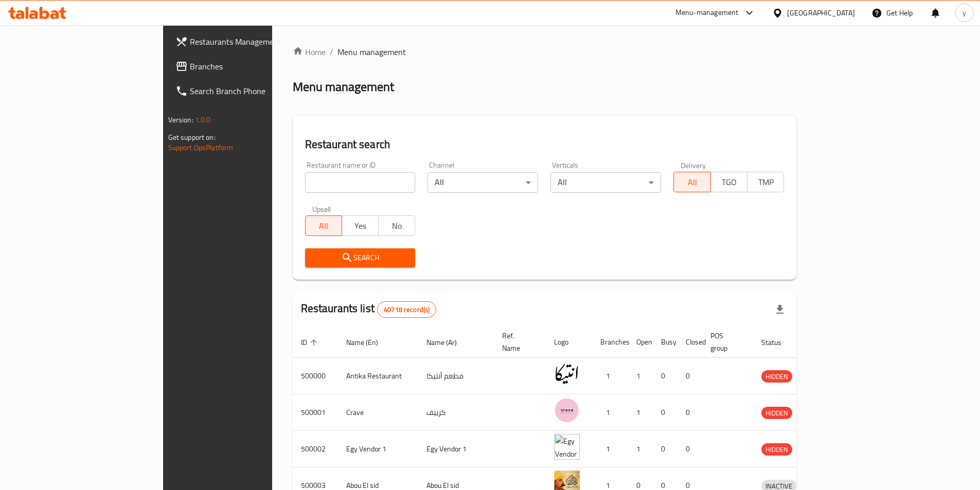 The width and height of the screenshot is (980, 490). Describe the element at coordinates (369, 309) in the screenshot. I see `h2: Restaurants list` at that location.